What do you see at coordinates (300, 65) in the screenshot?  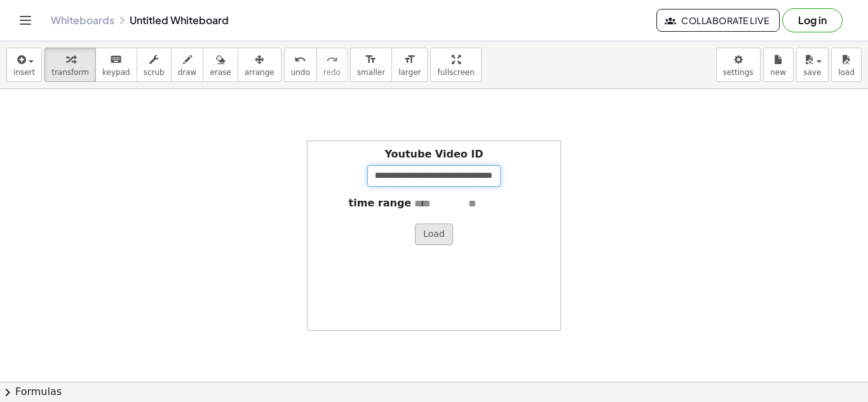 I see `button: undoundo` at bounding box center [300, 65].